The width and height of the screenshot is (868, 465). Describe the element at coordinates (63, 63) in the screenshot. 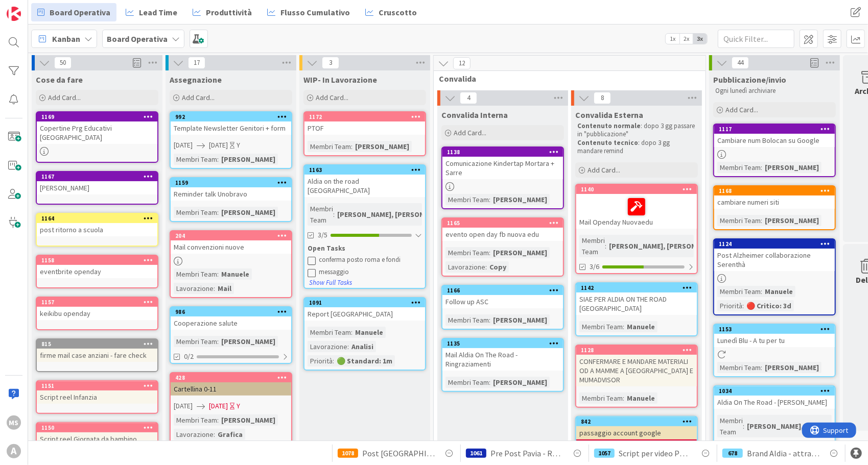

I see `span: 50` at that location.